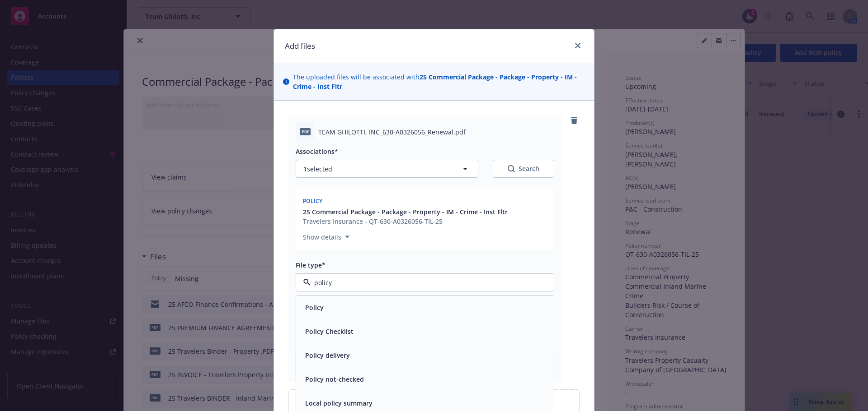  What do you see at coordinates (314, 308) in the screenshot?
I see `button: Policy` at bounding box center [314, 308].